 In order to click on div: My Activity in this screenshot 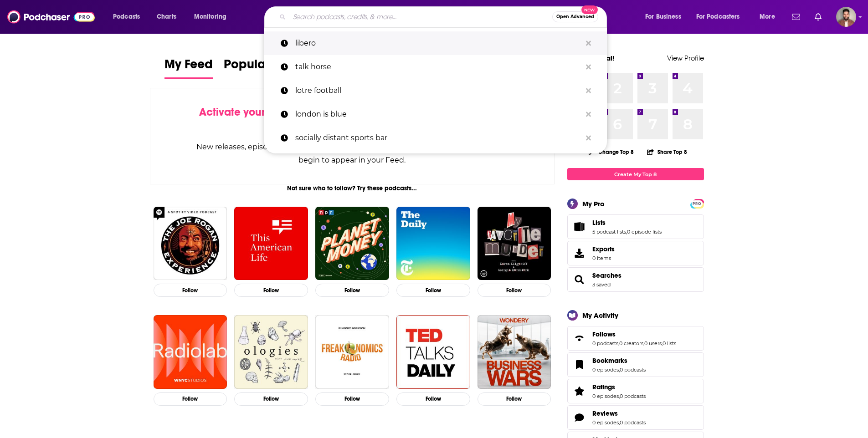, I will do `click(600, 315)`.